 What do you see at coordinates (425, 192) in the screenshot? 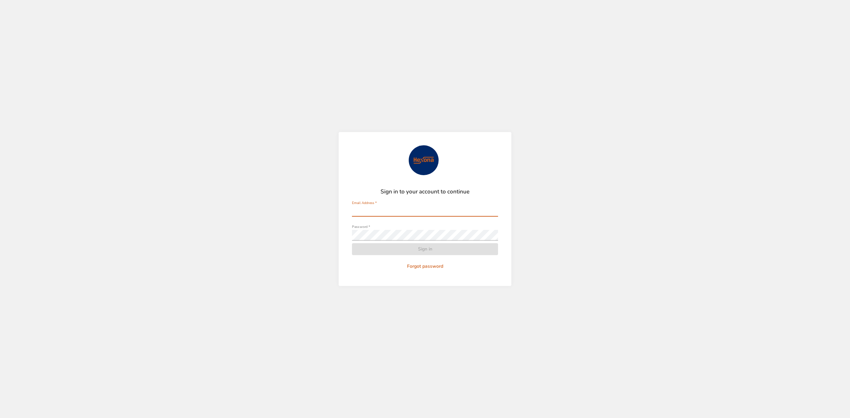
I see `h2: Sign in to your account to continue` at bounding box center [425, 192].